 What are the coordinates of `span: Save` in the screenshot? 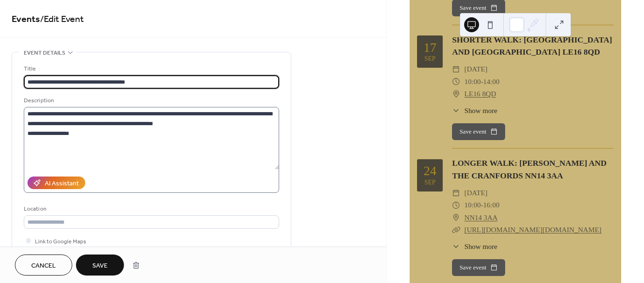 It's located at (100, 266).